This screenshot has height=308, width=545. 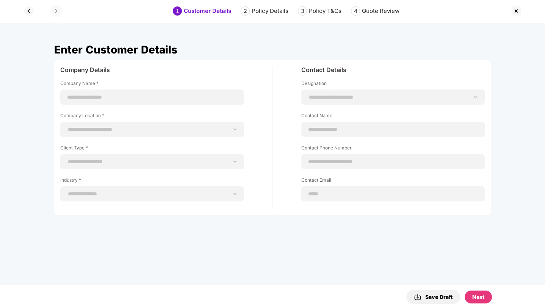 I want to click on img: svg+xml;base64,PHN2ZyBpZD0iRG93bmxvYWQtMzJ4MzIiIHhtbG5zPSJodHRwOi8vd3d3LnczLm9yZy8yMDAwL3N2ZyIgd2..., so click(x=418, y=297).